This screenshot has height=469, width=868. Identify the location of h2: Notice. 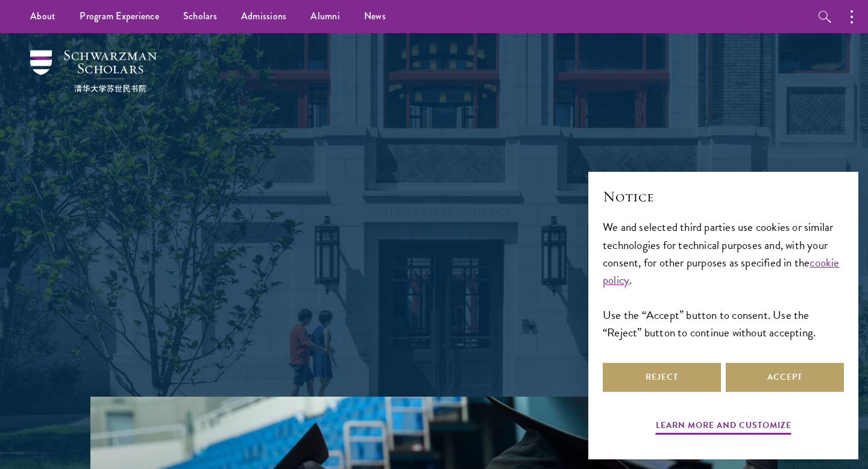
(723, 196).